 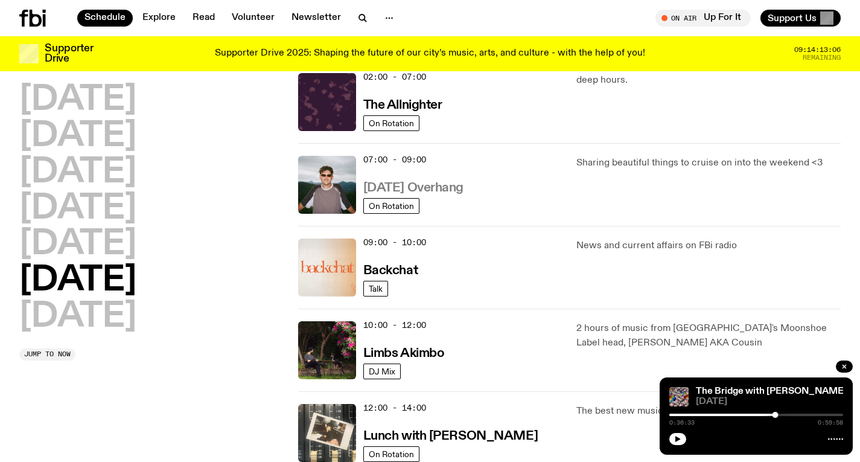 What do you see at coordinates (375, 288) in the screenshot?
I see `span: Talk` at bounding box center [375, 288].